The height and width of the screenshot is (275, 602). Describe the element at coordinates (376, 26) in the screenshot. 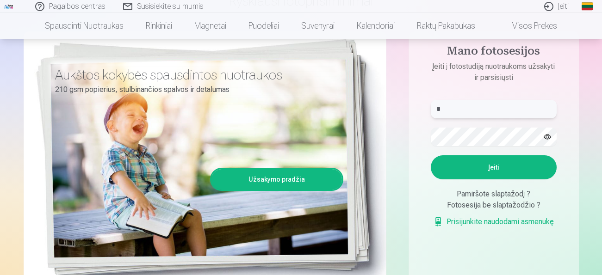

I see `a: Kalendoriai` at that location.